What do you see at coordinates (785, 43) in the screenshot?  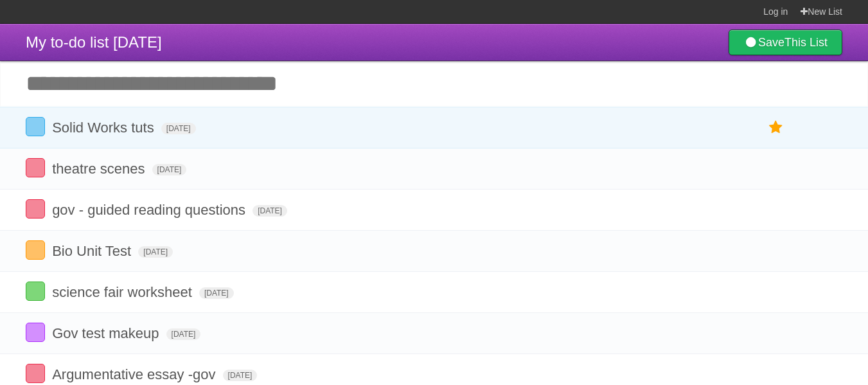 I see `a: SaveThis List` at bounding box center [785, 43].